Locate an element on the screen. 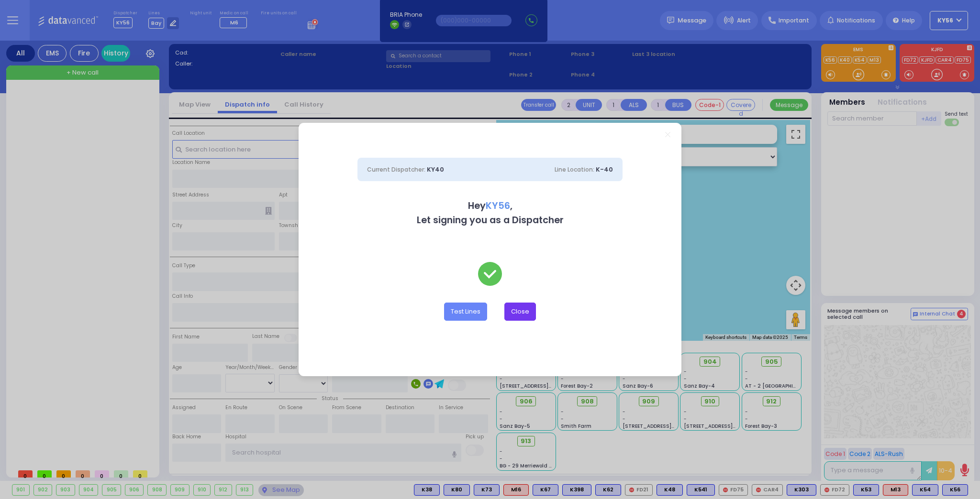  img: check-green.svg is located at coordinates (490, 274).